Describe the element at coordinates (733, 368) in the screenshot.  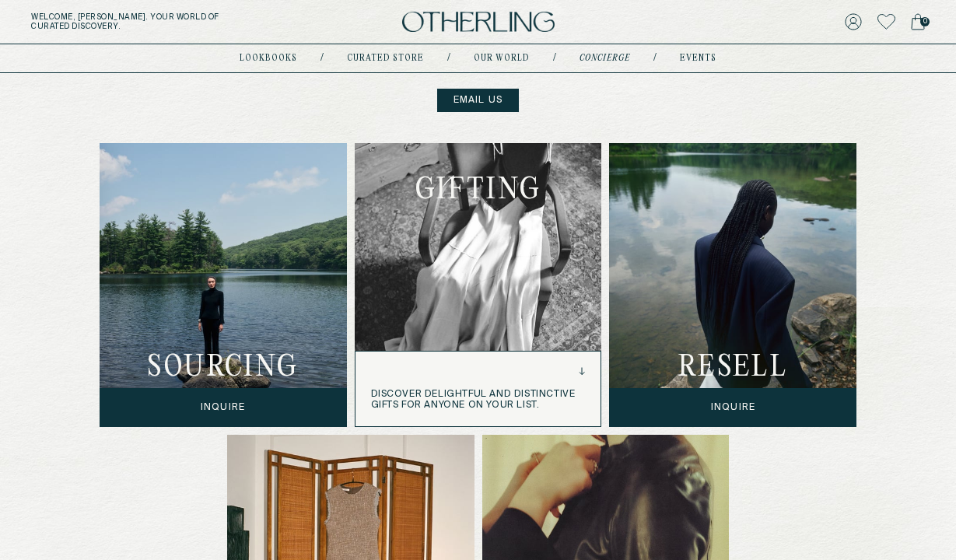
I see `h3: resell` at that location.